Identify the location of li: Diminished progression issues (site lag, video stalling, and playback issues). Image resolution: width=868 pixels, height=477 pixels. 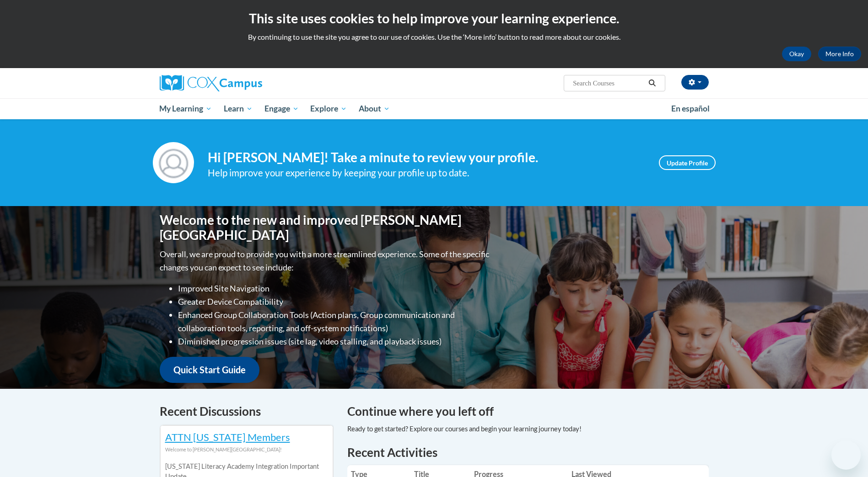
(335, 342).